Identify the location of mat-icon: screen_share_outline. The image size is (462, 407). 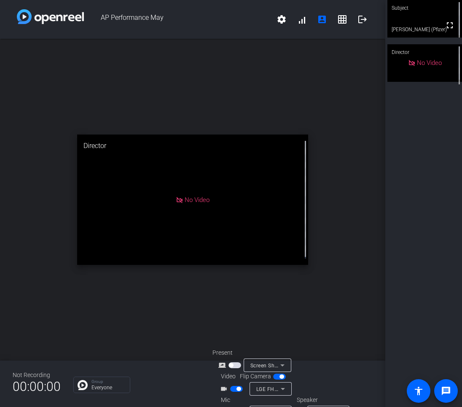
(223, 365).